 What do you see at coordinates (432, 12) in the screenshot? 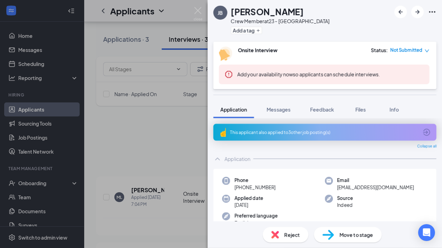
I see `svg: Ellipses` at bounding box center [432, 12].